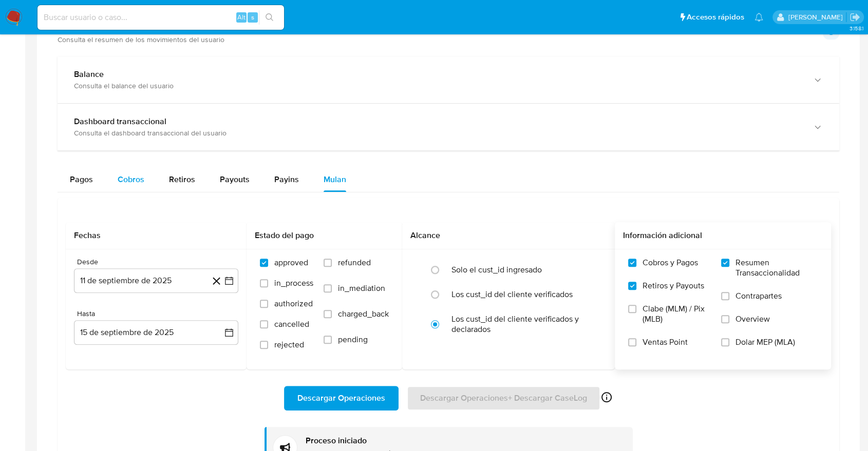 The image size is (868, 451). I want to click on span: Accesos rápidos, so click(715, 17).